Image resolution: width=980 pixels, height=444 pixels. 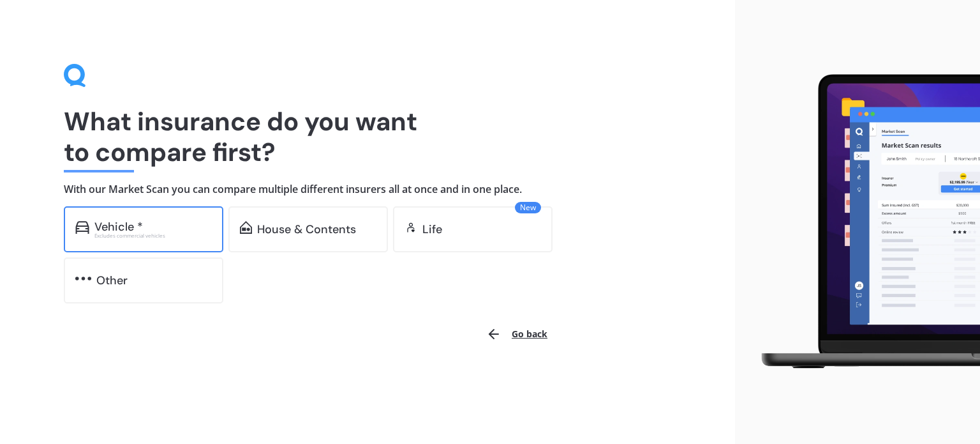 What do you see at coordinates (432, 229) in the screenshot?
I see `div: Life` at bounding box center [432, 229].